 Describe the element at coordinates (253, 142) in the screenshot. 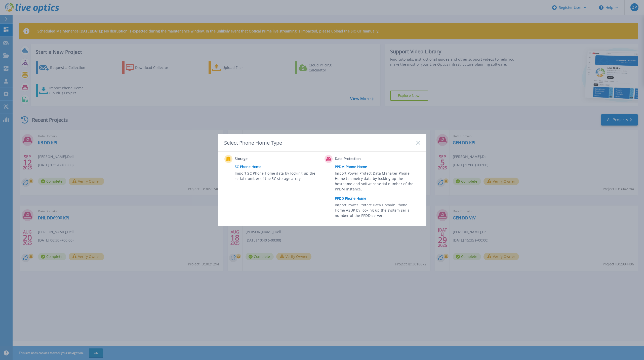

I see `div: Select Phone Home Type` at that location.